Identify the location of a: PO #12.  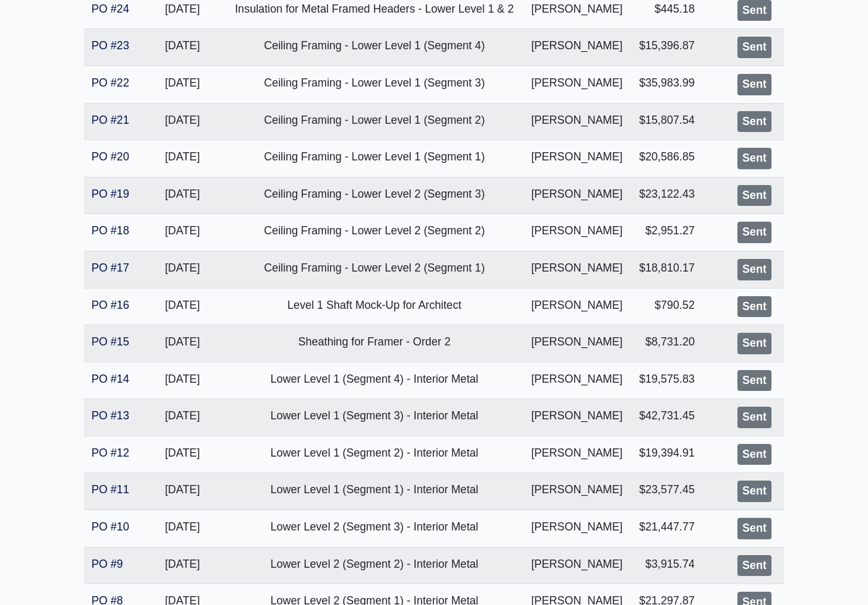
(110, 453).